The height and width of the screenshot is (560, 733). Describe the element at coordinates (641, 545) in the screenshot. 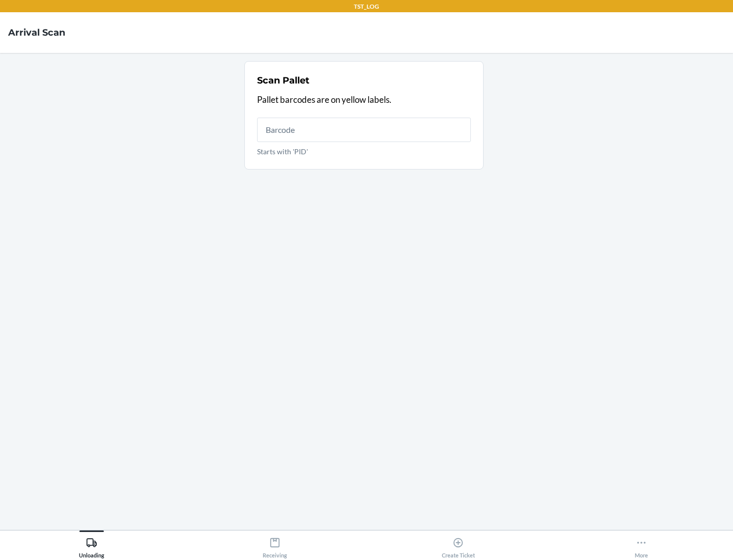

I see `div: More` at that location.